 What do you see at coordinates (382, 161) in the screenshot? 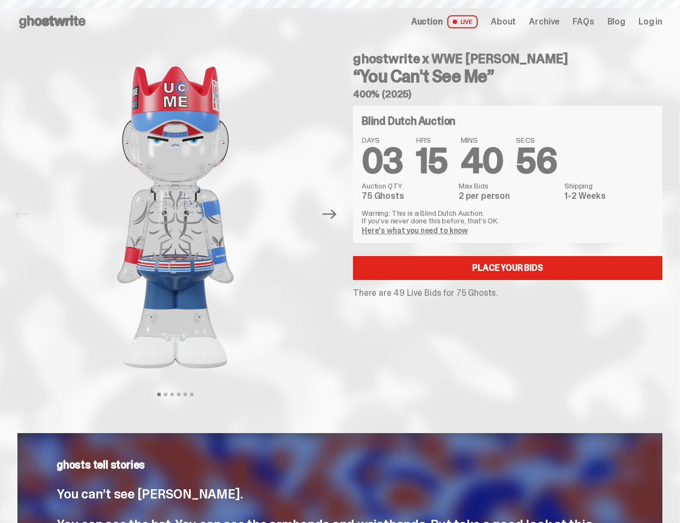
I see `span: 03` at bounding box center [382, 161].